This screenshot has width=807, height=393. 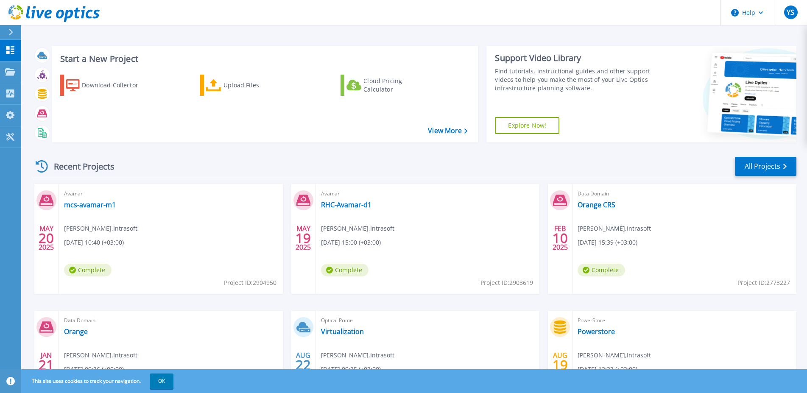 What do you see at coordinates (765, 166) in the screenshot?
I see `a: All Projects` at bounding box center [765, 166].